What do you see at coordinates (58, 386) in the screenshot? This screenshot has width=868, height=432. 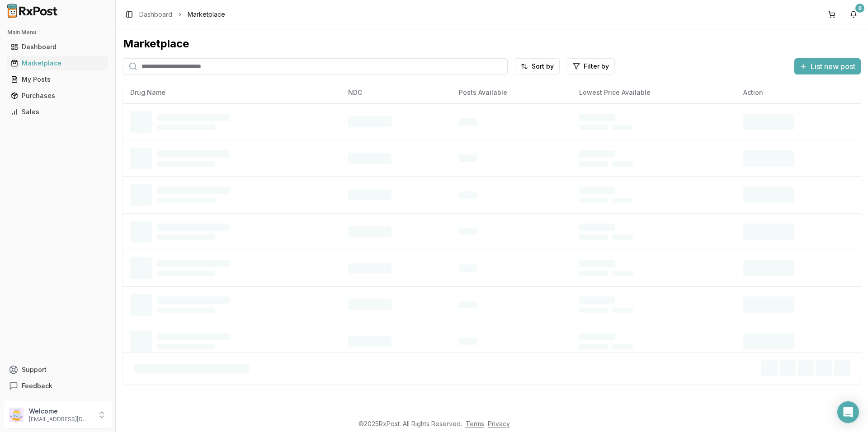 I see `button: Feedback` at bounding box center [58, 386].